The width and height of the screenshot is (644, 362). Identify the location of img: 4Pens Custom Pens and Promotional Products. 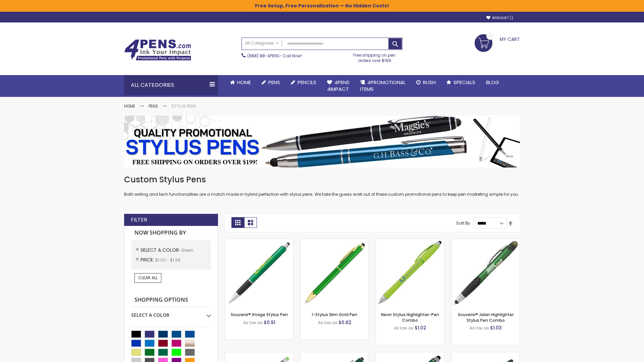
(158, 50).